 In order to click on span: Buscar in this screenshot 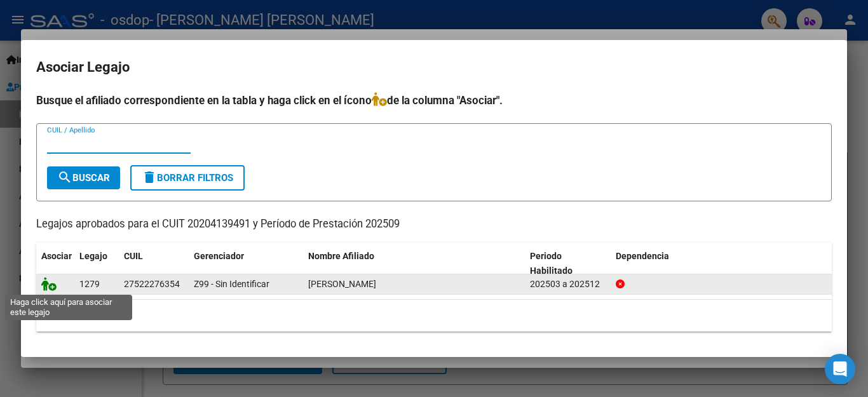, I will do `click(84, 178)`.